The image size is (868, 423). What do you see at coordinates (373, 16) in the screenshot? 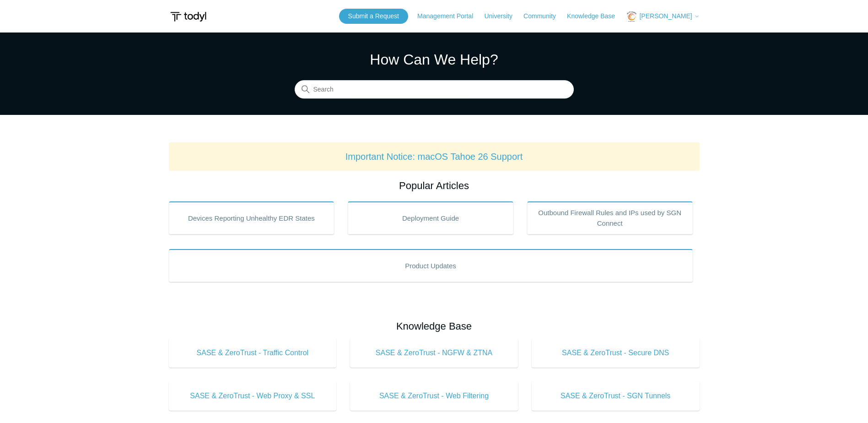
I see `a: Submit a Request` at bounding box center [373, 16].